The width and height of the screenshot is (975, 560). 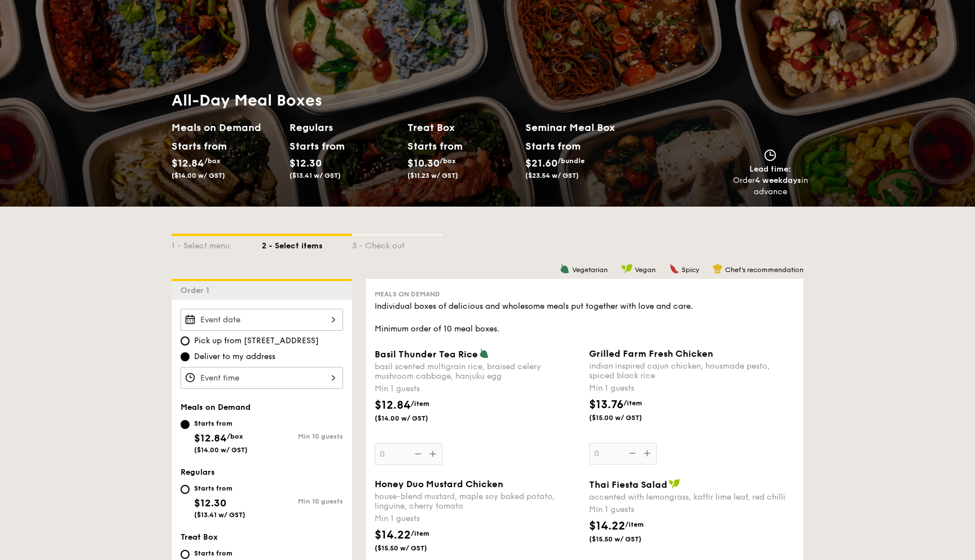 What do you see at coordinates (423, 163) in the screenshot?
I see `span: $10.30` at bounding box center [423, 163].